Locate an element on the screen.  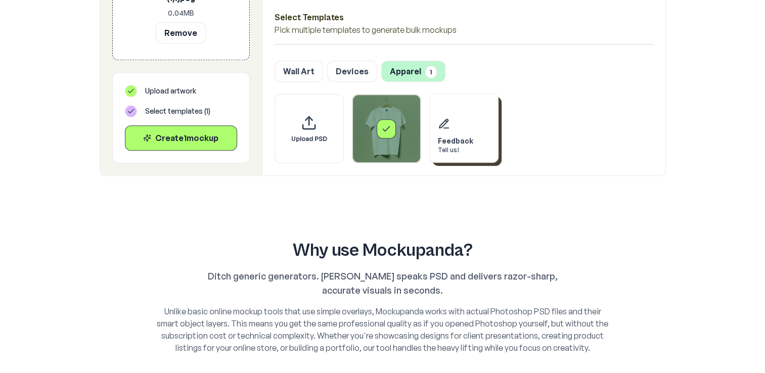
button: Wall Art is located at coordinates (299, 71).